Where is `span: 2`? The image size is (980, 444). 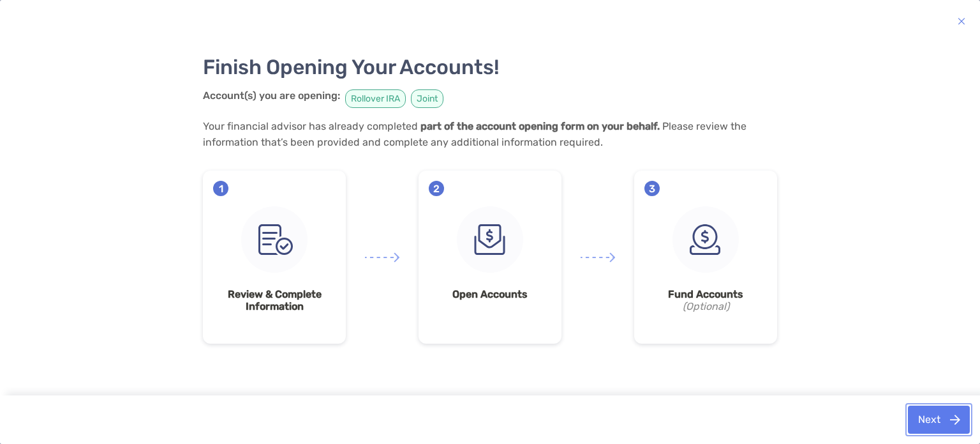 span: 2 is located at coordinates (436, 188).